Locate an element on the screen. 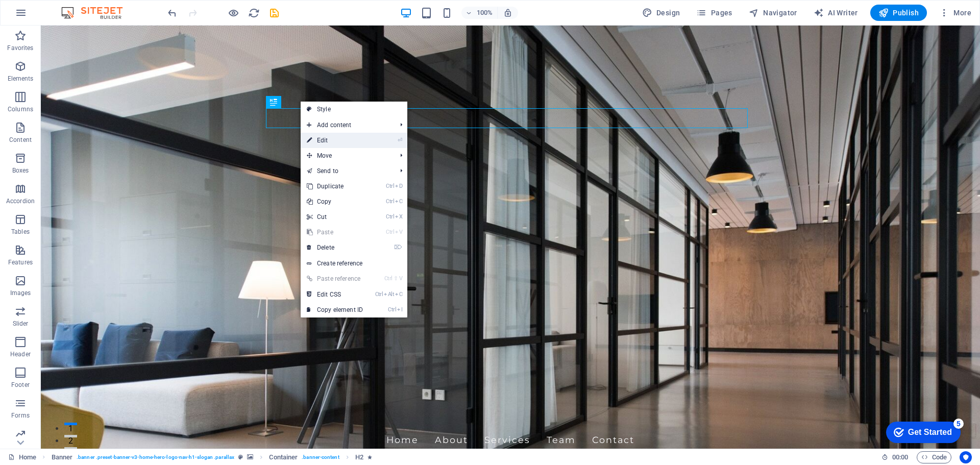 Image resolution: width=980 pixels, height=465 pixels. a: CtrlDDuplicate is located at coordinates (334, 187).